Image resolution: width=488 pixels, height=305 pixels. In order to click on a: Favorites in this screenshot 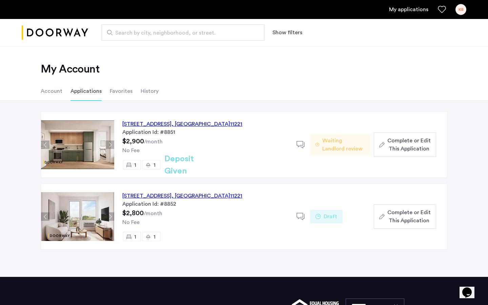, I will do `click(442, 9)`.